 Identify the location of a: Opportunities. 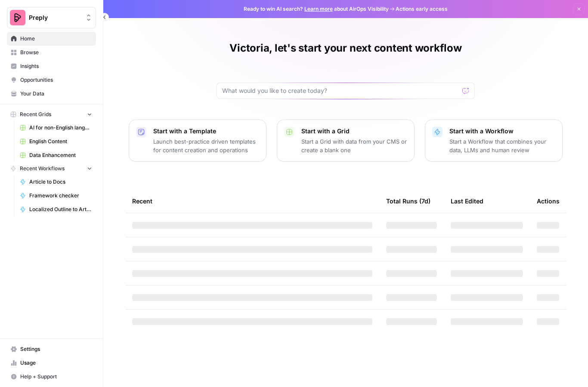
(51, 80).